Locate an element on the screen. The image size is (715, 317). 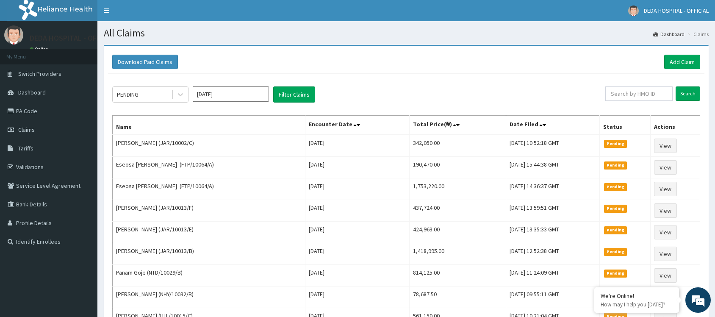
span: Tariffs is located at coordinates (26, 148).